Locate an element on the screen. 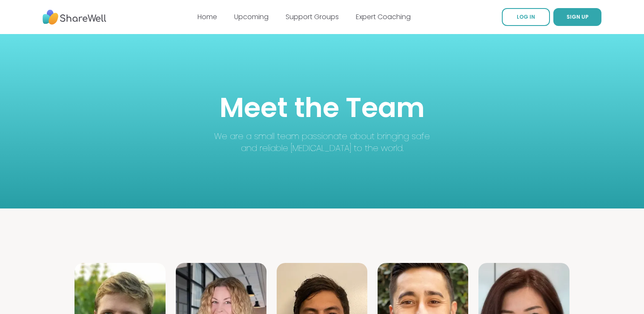  a: LOG IN is located at coordinates (526, 17).